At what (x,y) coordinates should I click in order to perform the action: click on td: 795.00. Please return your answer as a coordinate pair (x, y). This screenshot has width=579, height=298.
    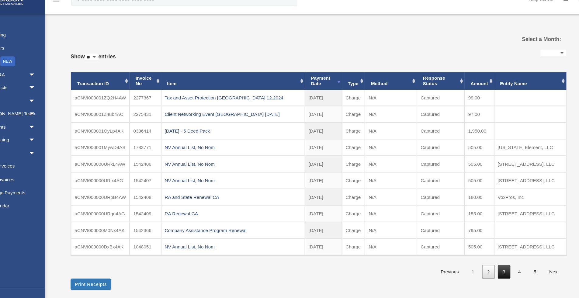
    Looking at the image, I should click on (475, 224).